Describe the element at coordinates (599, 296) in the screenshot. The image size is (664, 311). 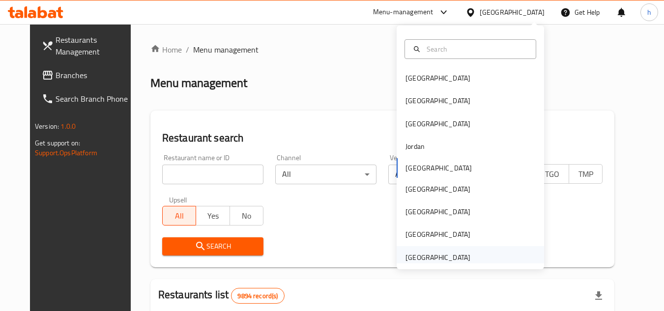
I see `div: Export file` at that location.